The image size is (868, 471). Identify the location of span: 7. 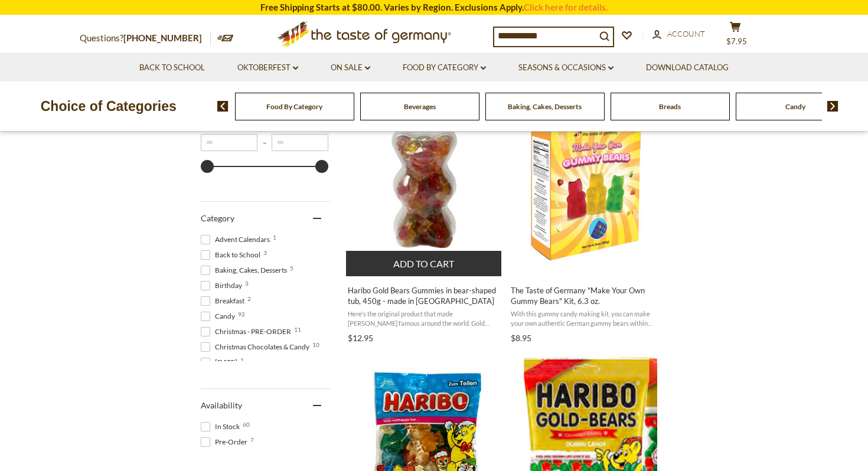
(252, 440).